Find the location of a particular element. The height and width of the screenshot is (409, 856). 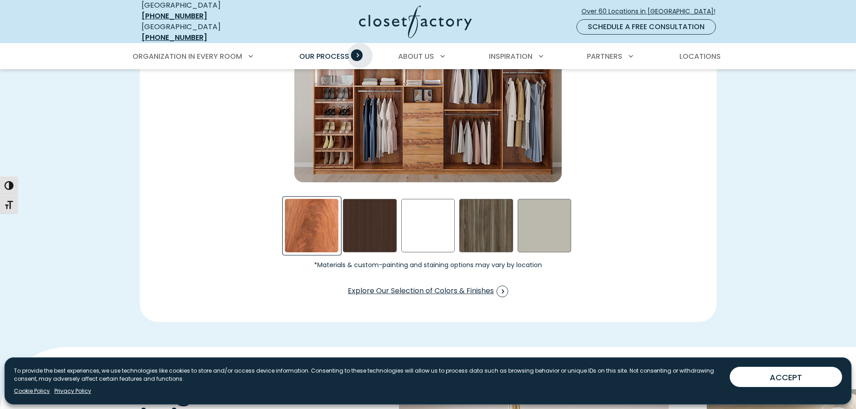

span: About Us is located at coordinates (416, 56).